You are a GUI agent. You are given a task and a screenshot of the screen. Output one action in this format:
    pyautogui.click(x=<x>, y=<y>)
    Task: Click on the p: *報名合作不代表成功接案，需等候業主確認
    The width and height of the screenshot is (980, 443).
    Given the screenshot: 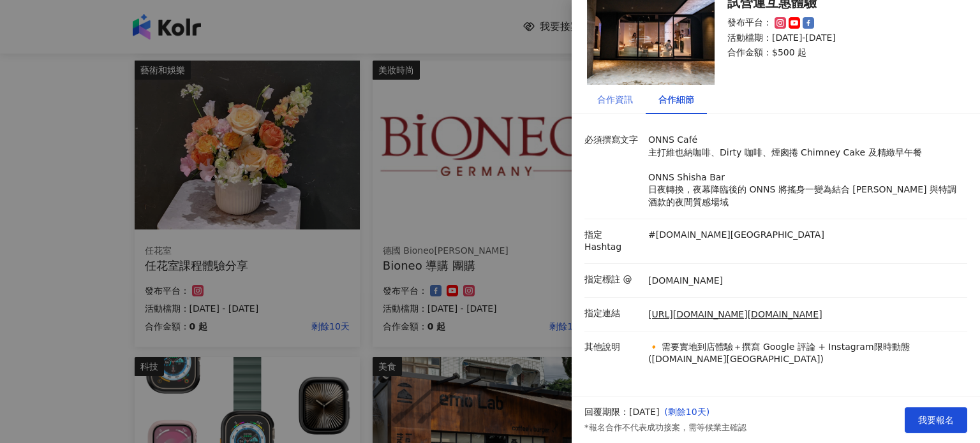 What is the action you would take?
    pyautogui.click(x=666, y=427)
    